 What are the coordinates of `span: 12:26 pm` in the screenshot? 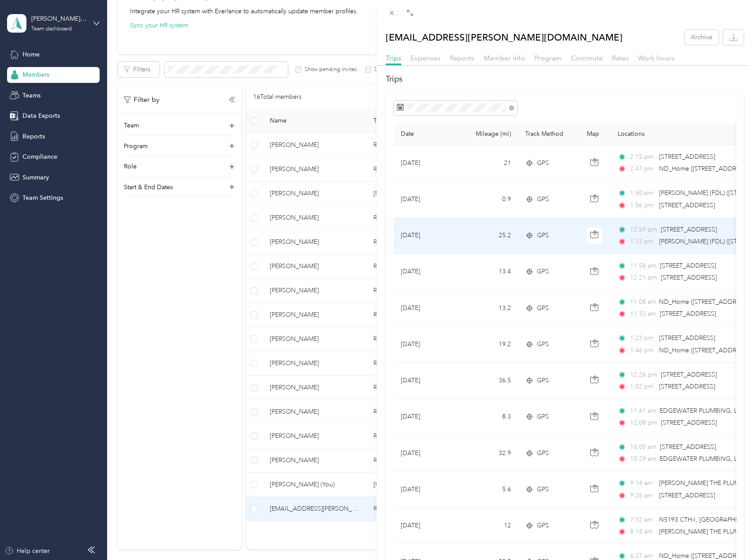 It's located at (644, 374).